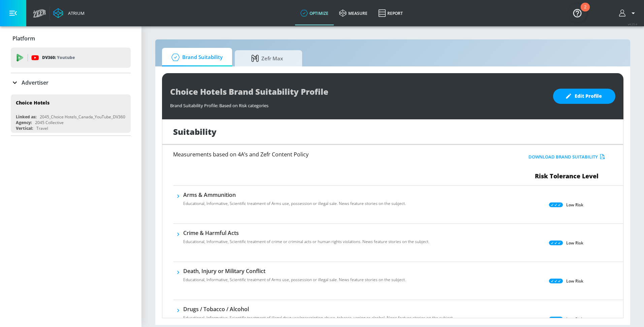  What do you see at coordinates (26, 117) in the screenshot?
I see `div: Linked as:` at bounding box center [26, 117].